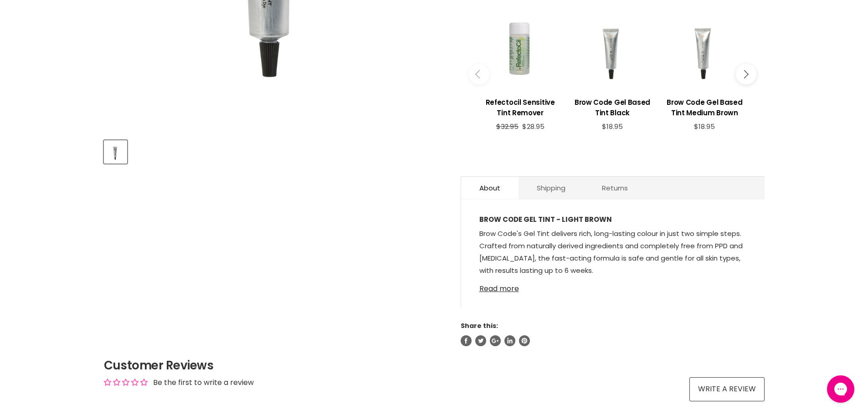  Describe the element at coordinates (116, 152) in the screenshot. I see `img: Brow Code Gel Based Tint Light Brown` at that location.